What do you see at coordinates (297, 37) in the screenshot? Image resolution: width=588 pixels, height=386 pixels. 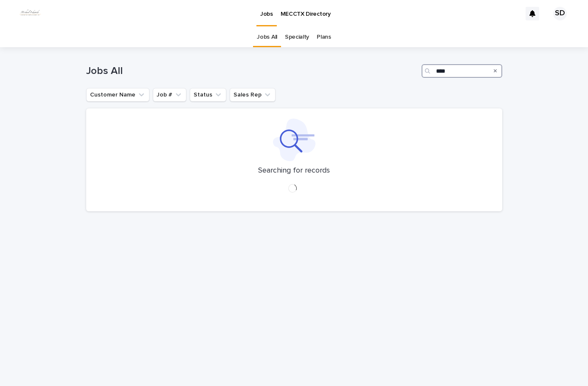 I see `a: Specialty` at bounding box center [297, 37].